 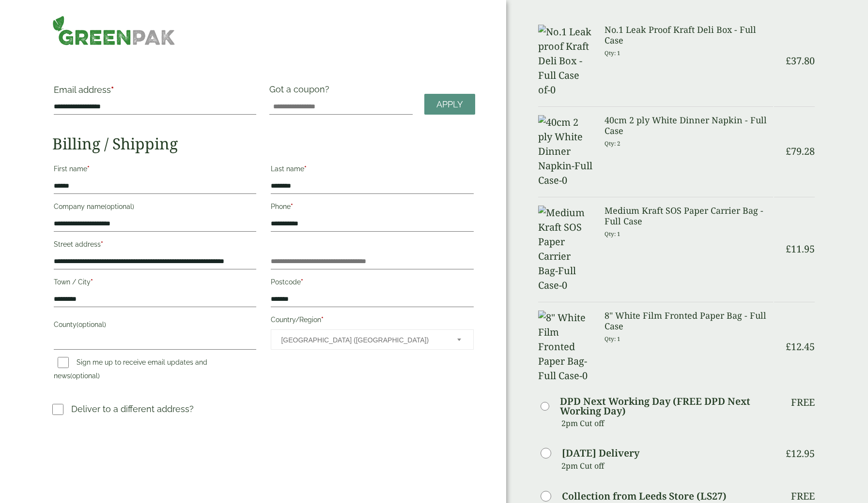 What do you see at coordinates (449, 104) in the screenshot?
I see `span: Apply` at bounding box center [449, 104].